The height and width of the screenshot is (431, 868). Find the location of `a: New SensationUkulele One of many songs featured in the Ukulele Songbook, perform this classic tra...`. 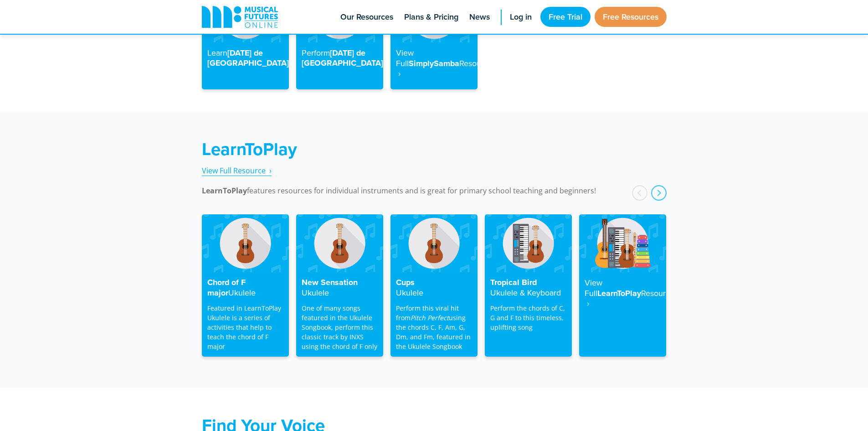

a: New SensationUkulele One of many songs featured in the Ukulele Songbook, perform this classic tra... is located at coordinates (340, 286).